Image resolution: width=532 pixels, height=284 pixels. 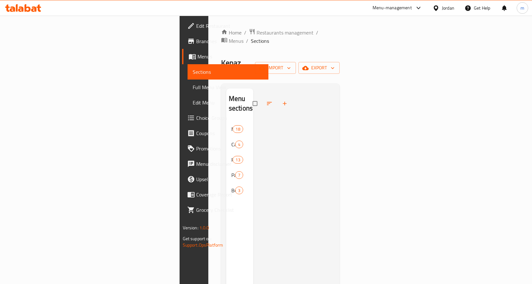 What do you see at coordinates (230, 148) in the screenshot?
I see `span: Promotions` at bounding box center [230, 148].